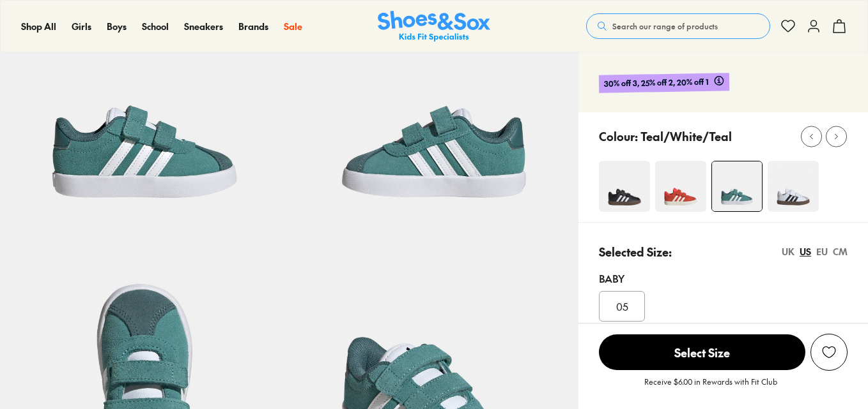 The image size is (868, 409). What do you see at coordinates (117, 26) in the screenshot?
I see `span: Boys` at bounding box center [117, 26].